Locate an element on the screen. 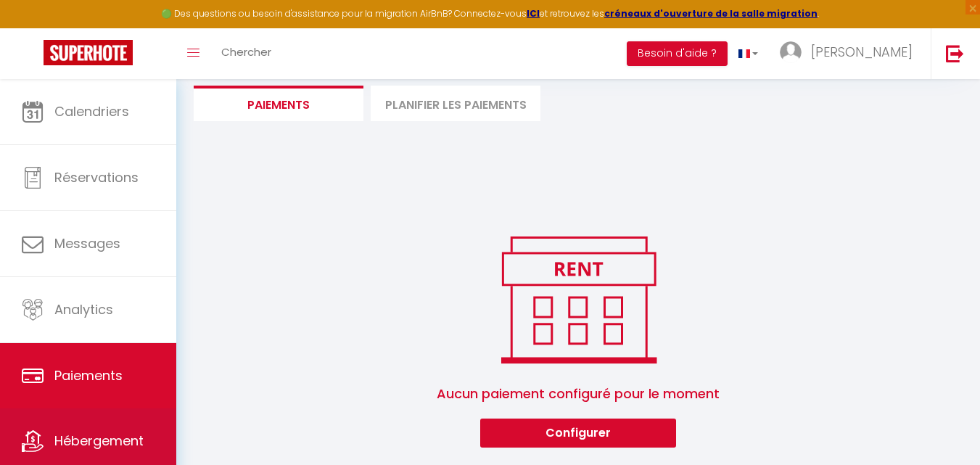 The image size is (980, 465). span: Calendriers is located at coordinates (91, 111).